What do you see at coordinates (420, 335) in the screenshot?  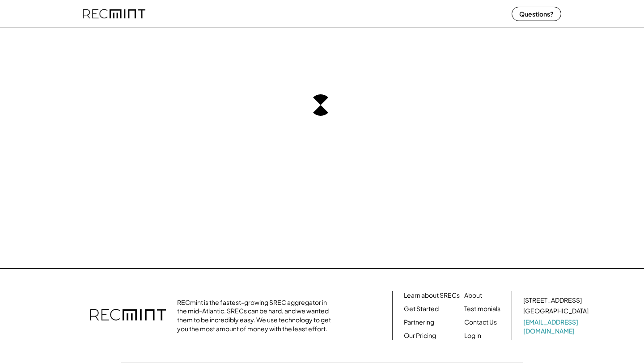 I see `a: Our Pricing` at bounding box center [420, 335].